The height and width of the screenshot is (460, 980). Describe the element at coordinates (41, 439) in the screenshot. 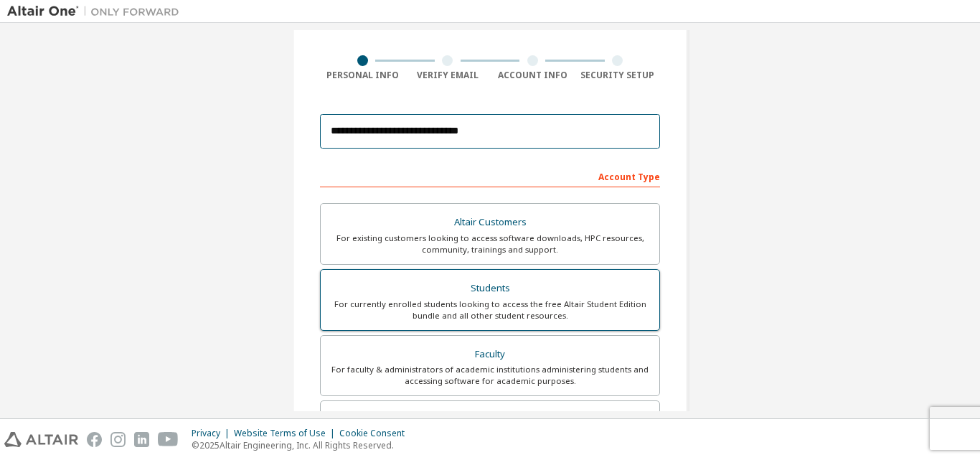

I see `img: altair_logo.svg` at that location.